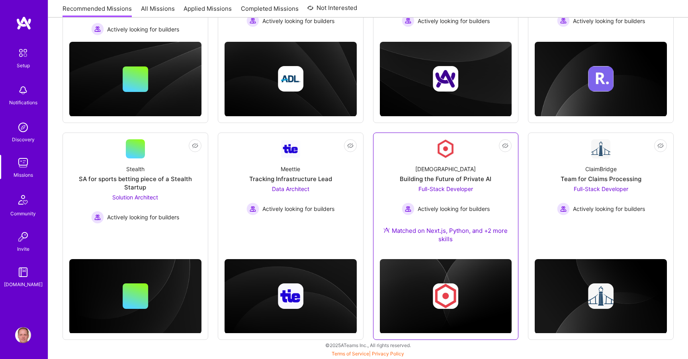 The width and height of the screenshot is (688, 359). Describe the element at coordinates (23, 237) in the screenshot. I see `img: Invite` at that location.